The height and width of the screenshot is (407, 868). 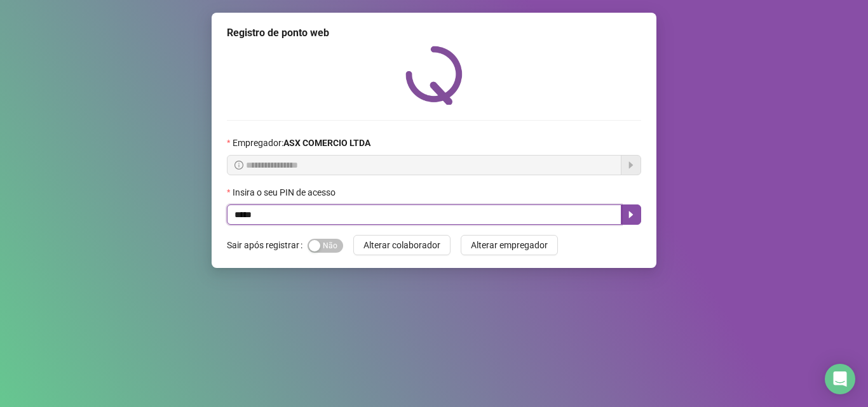 What do you see at coordinates (401, 246) in the screenshot?
I see `span: Alterar colaborador` at bounding box center [401, 246].